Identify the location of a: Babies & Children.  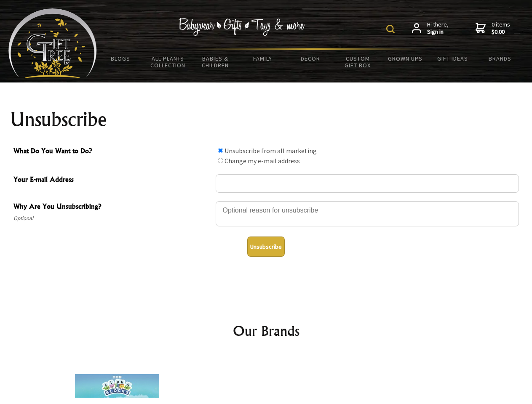
(215, 62).